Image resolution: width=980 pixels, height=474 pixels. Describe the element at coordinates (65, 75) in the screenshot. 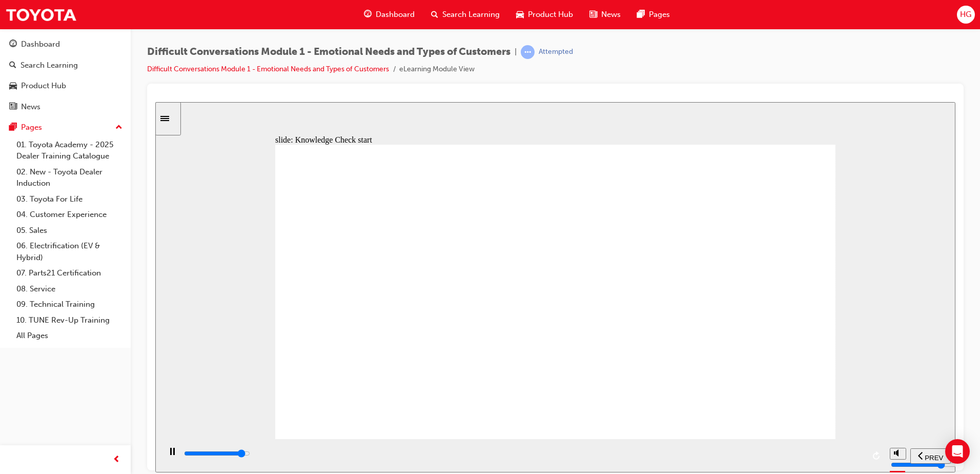

I see `button: DashboardSearch LearningProduct HubNews` at that location.